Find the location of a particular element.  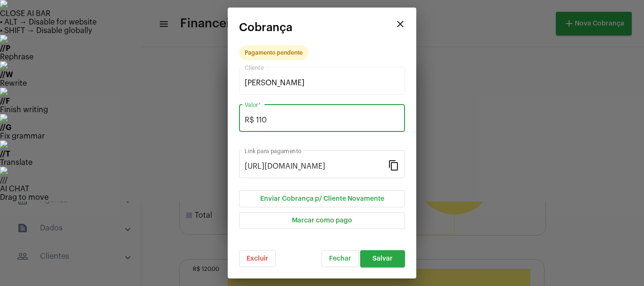

button: Fechar is located at coordinates (340, 259).